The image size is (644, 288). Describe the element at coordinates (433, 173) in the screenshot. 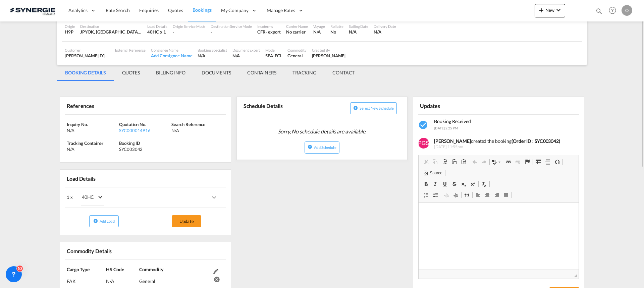

I see `a: Source` at that location.